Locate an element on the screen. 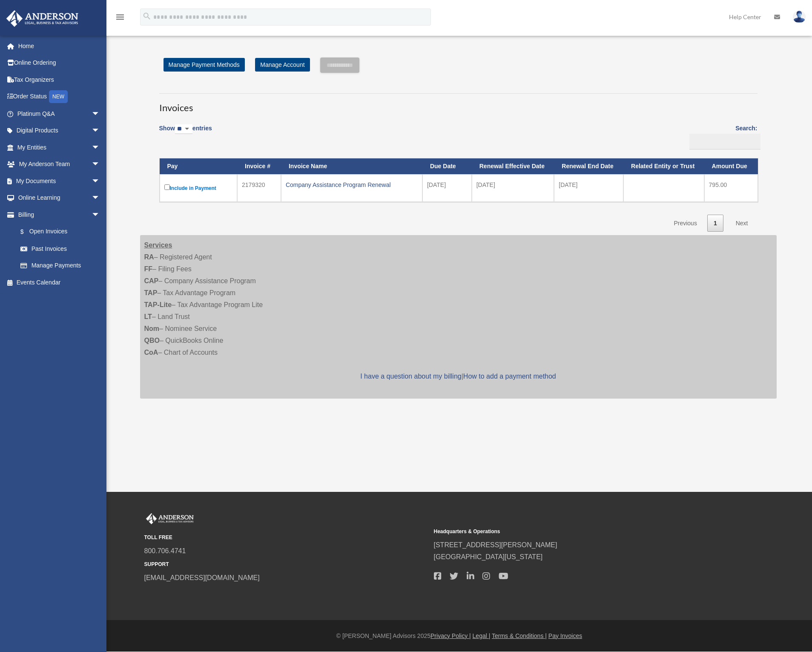 This screenshot has width=812, height=652. th: Related Entity or Trust: activate to sort column ascending is located at coordinates (664, 166).